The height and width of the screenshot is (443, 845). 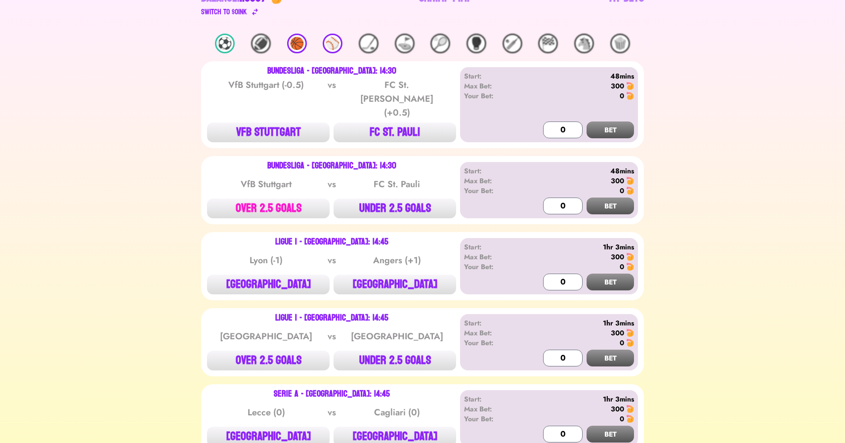 I want to click on div: Lecce (0), so click(x=266, y=413).